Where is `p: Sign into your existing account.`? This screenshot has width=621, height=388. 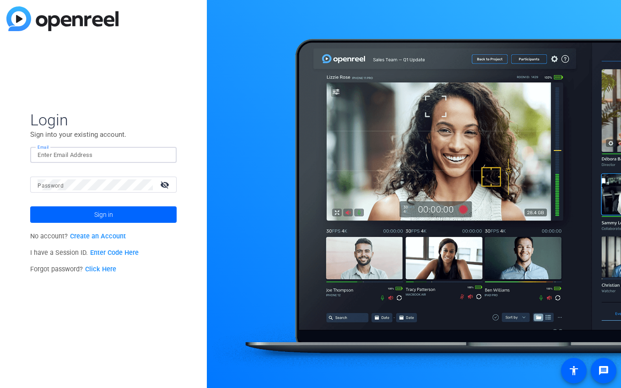
p: Sign into your existing account. is located at coordinates (103, 134).